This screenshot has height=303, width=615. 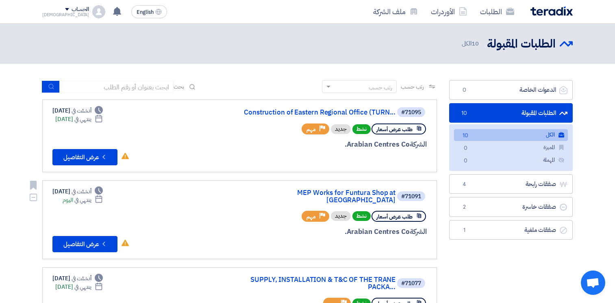 I want to click on a: صفقات خاسرة2, so click(x=511, y=207).